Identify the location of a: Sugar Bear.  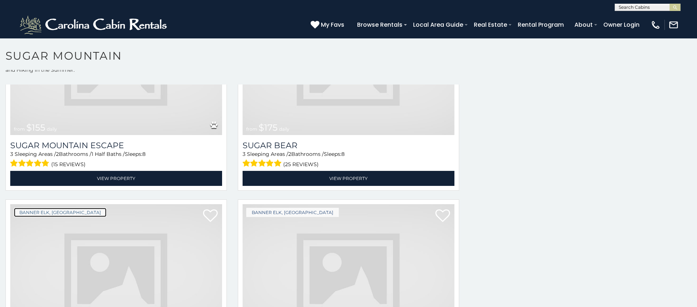
(348, 145).